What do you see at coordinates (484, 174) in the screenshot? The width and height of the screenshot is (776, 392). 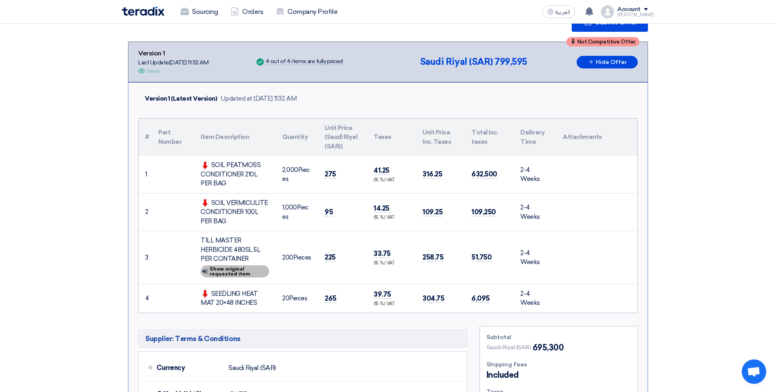 I see `span: 632,500` at bounding box center [484, 174].